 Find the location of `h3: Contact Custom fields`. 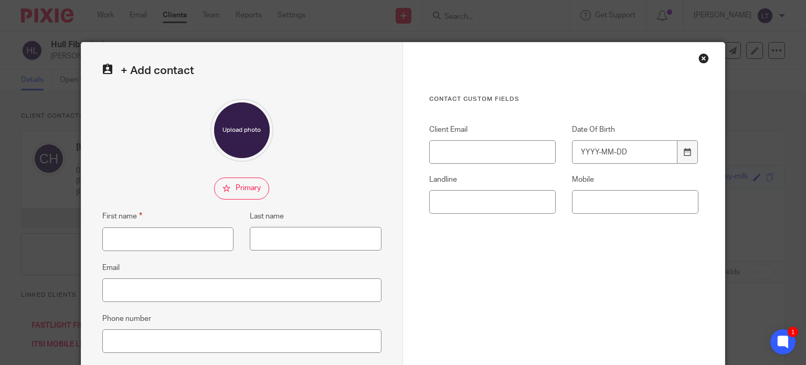

h3: Contact Custom fields is located at coordinates (564, 99).